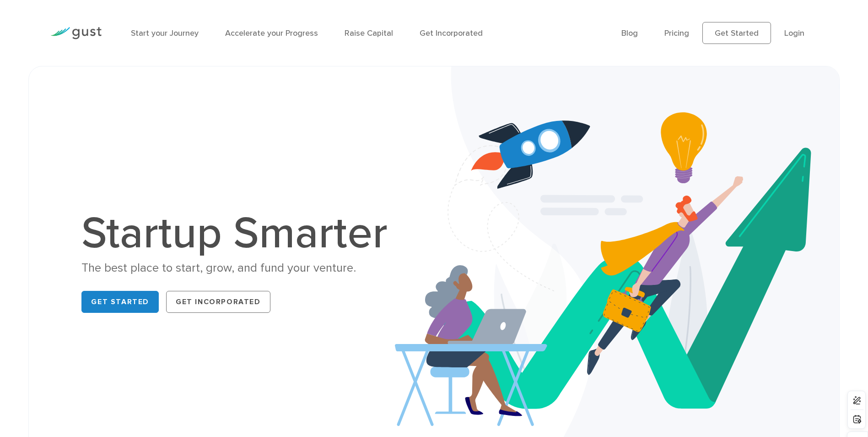  What do you see at coordinates (239, 234) in the screenshot?
I see `h1: Startup Smarter` at bounding box center [239, 234].